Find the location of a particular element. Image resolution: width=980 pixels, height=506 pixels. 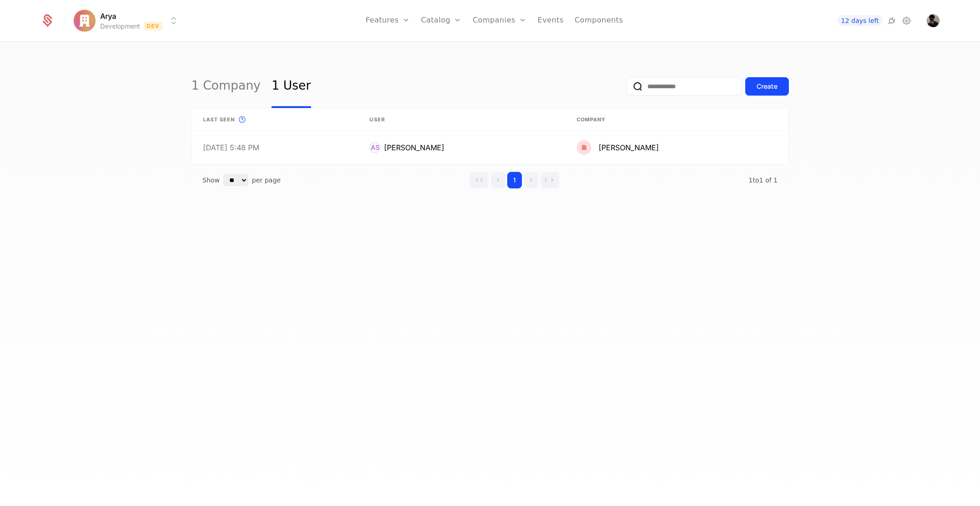

a: Integrations is located at coordinates (892, 21).